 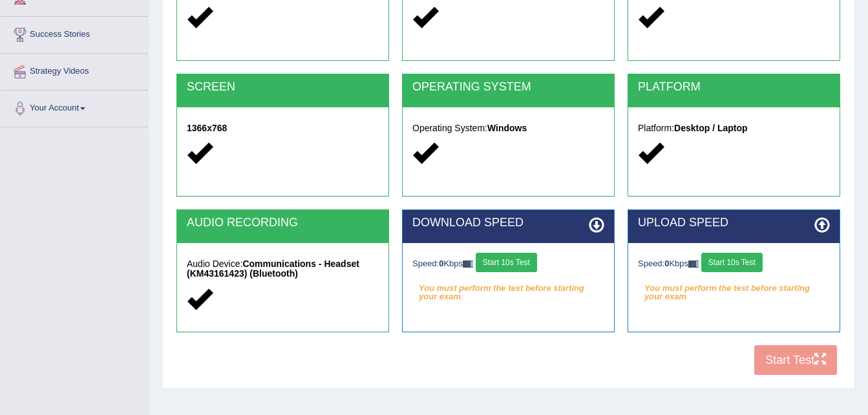 What do you see at coordinates (733, 88) in the screenshot?
I see `h2: PLATFORM` at bounding box center [733, 88].